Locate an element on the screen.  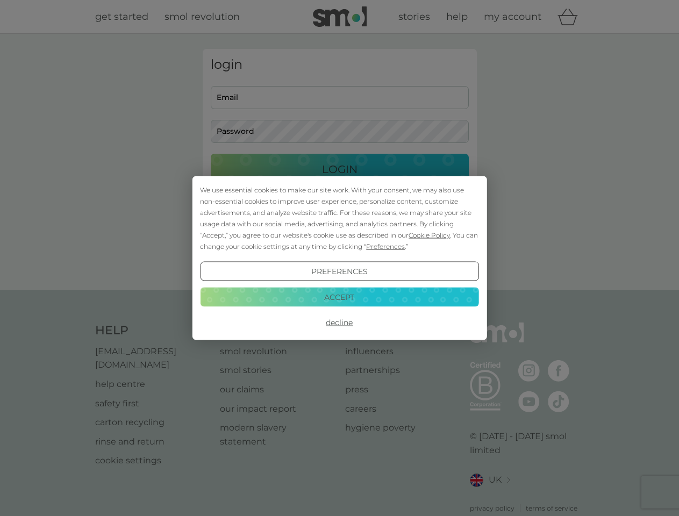
button: Preferences is located at coordinates (339, 272).